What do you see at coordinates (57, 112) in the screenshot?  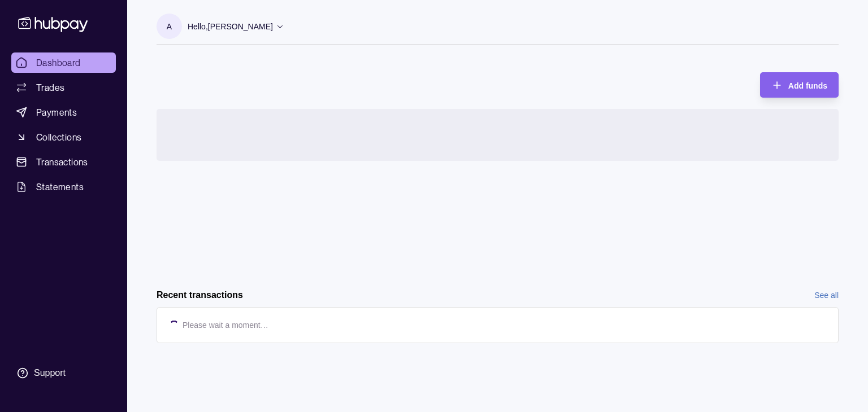 I see `span: Payments` at bounding box center [57, 112].